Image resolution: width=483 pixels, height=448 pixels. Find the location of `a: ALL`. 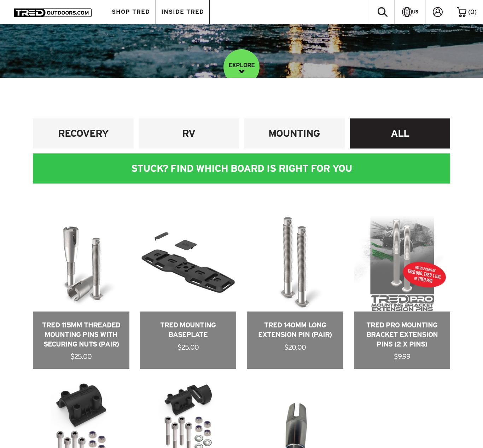

a: ALL is located at coordinates (400, 133).